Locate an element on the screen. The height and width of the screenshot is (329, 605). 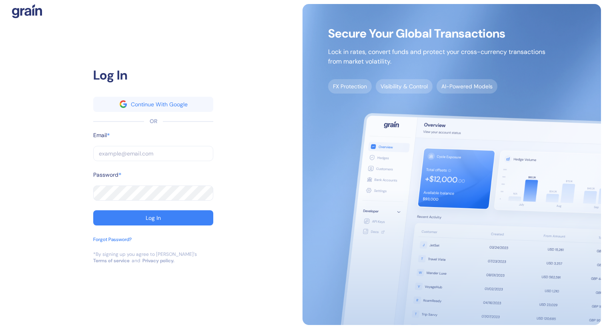
div: Continue With Google is located at coordinates (159, 104).